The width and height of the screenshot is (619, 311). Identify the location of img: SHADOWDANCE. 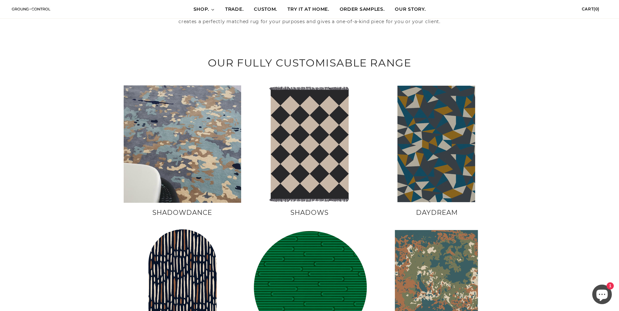
(182, 144).